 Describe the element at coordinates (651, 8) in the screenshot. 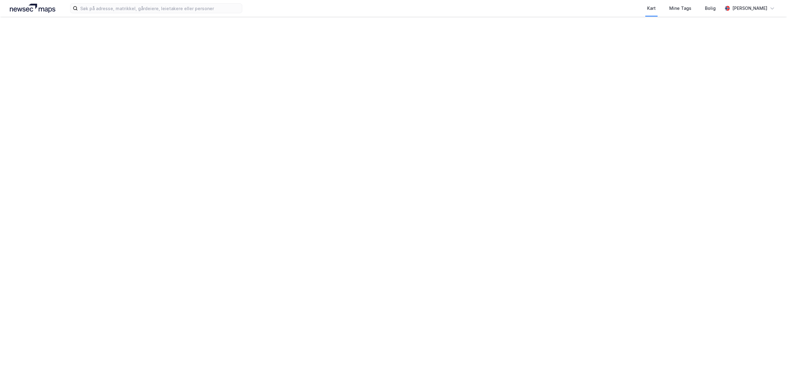

I see `div: Kart` at that location.